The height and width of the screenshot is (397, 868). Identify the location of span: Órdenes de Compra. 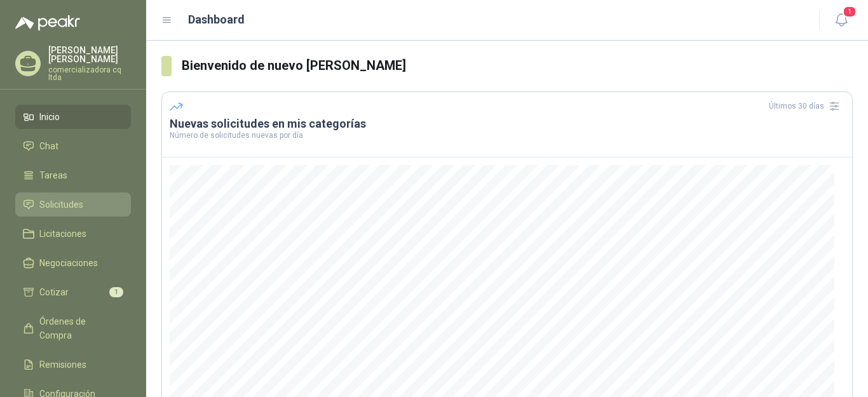
(79, 328).